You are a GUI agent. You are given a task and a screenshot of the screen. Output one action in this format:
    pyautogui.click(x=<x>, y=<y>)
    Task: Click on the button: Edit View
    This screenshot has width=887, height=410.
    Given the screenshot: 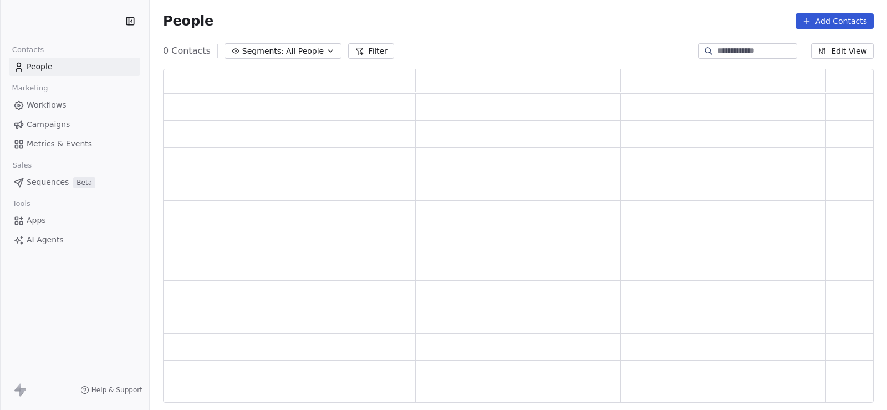 What is the action you would take?
    pyautogui.click(x=842, y=51)
    